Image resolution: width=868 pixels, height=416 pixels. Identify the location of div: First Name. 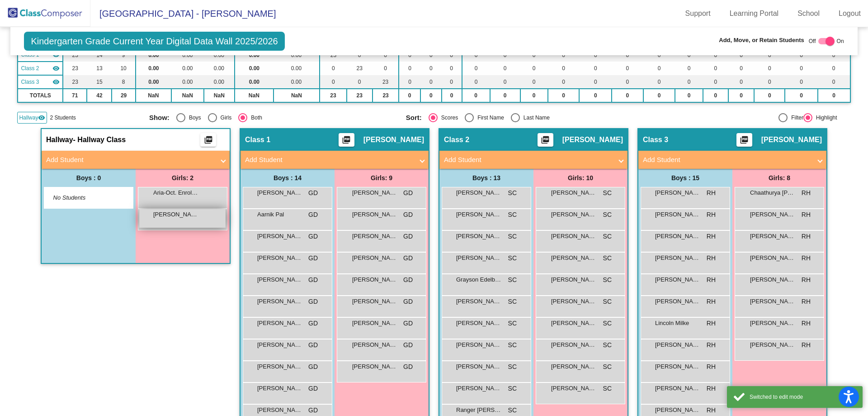
(489, 118).